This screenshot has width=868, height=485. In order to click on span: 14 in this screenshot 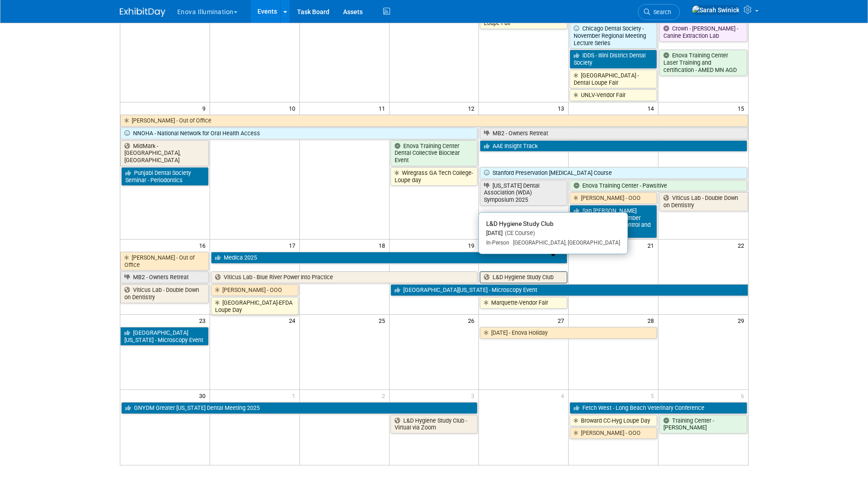, I will do `click(652, 108)`.